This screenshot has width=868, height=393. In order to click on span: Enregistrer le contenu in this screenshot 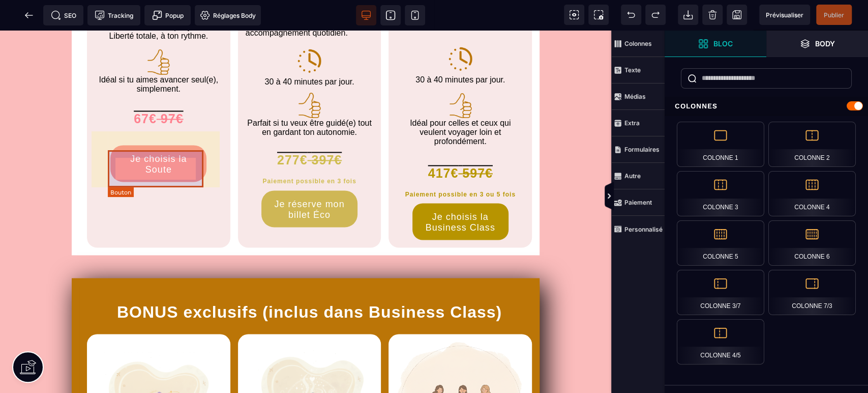, I will do `click(834, 15)`.